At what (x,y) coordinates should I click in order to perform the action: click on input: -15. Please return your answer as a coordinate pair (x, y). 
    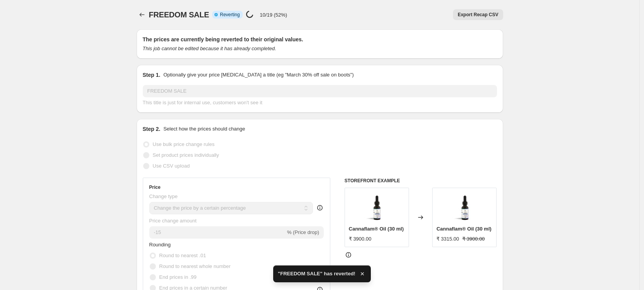
    Looking at the image, I should click on (217, 232).